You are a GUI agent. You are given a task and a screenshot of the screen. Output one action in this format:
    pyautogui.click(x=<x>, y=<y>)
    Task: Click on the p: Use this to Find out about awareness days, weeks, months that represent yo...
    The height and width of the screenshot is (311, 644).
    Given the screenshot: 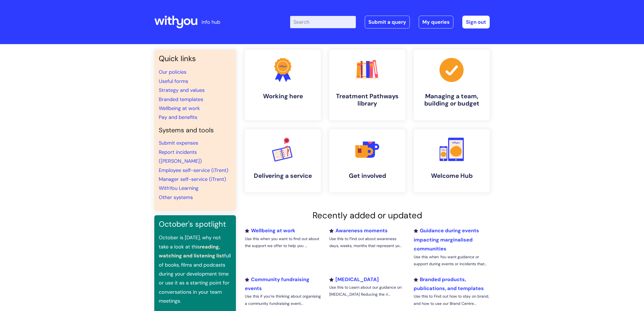 What is the action you would take?
    pyautogui.click(x=367, y=243)
    